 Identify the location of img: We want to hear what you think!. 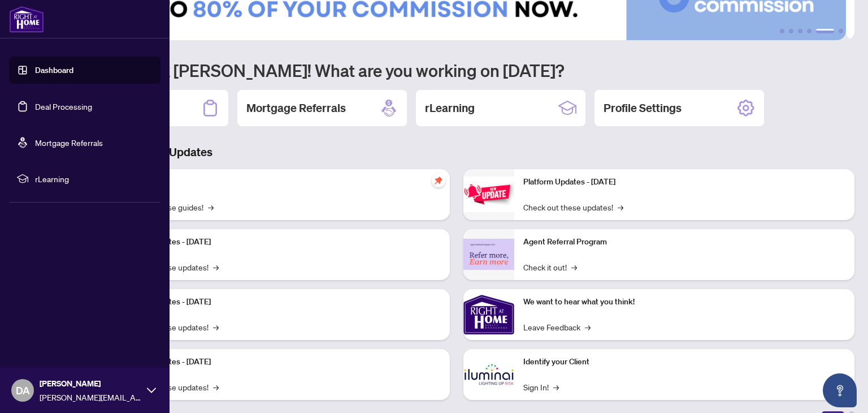
(489, 314).